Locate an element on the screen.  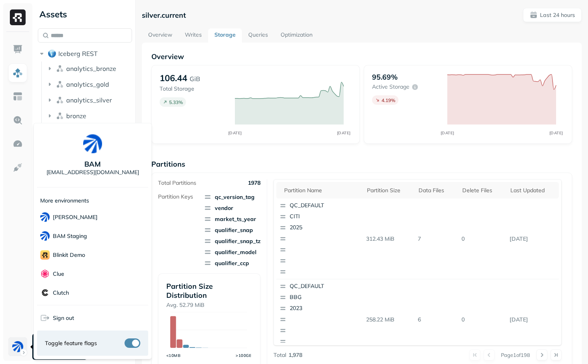
p: More environments is located at coordinates (65, 200).